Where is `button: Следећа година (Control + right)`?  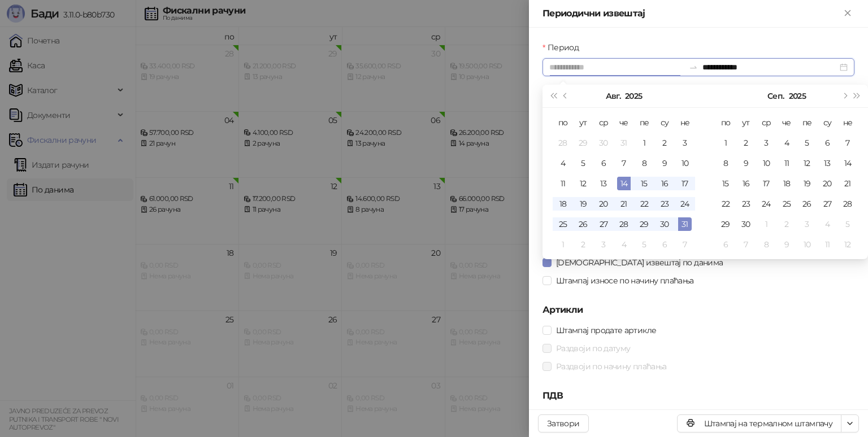
button: Следећа година (Control + right) is located at coordinates (857, 96).